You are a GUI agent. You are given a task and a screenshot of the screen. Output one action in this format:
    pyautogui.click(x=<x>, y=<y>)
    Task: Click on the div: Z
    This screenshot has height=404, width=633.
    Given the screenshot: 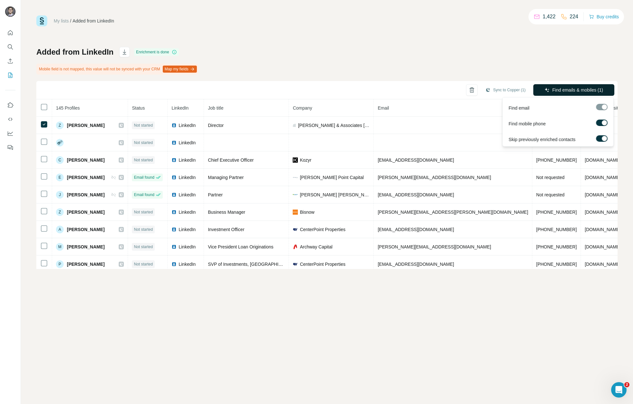 What is the action you would take?
    pyautogui.click(x=60, y=212)
    